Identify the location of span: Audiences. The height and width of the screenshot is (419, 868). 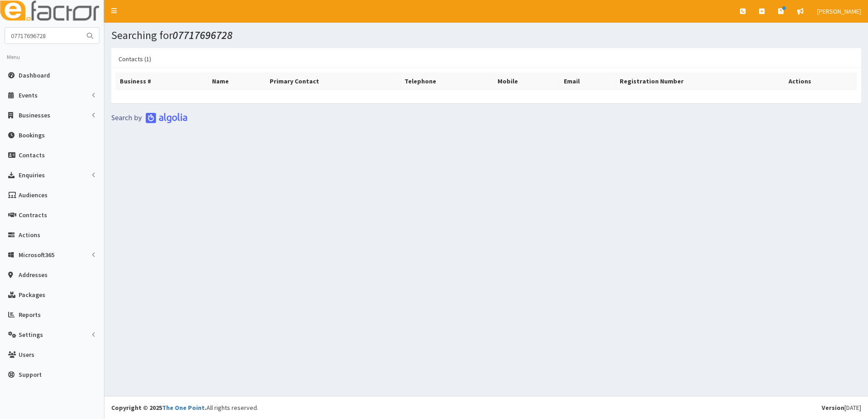
(33, 195).